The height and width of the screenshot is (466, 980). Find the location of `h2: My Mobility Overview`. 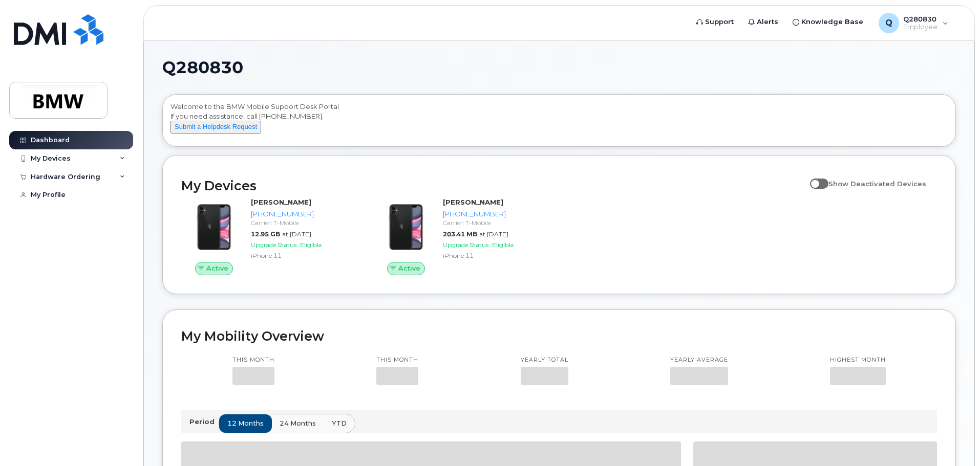

h2: My Mobility Overview is located at coordinates (559, 337).